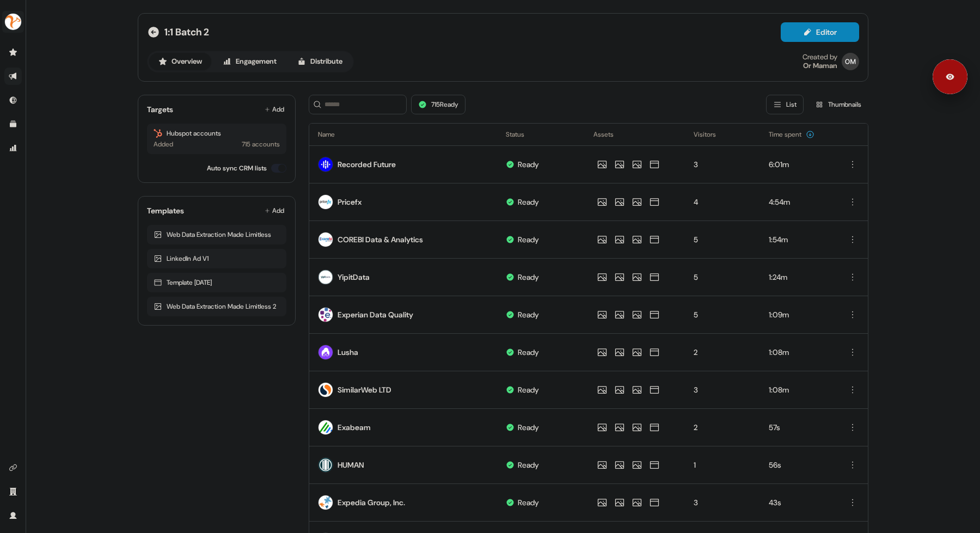 This screenshot has width=980, height=533. Describe the element at coordinates (784, 104) in the screenshot. I see `button: List` at that location.